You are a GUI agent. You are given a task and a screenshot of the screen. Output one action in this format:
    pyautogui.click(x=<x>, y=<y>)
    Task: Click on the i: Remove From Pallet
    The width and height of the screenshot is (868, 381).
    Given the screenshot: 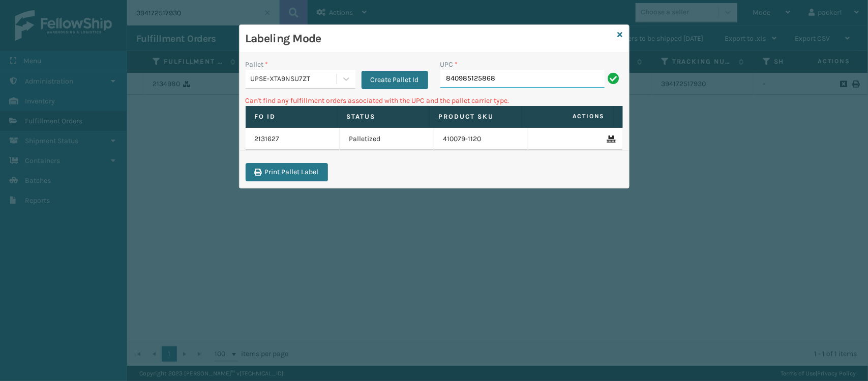 What is the action you would take?
    pyautogui.click(x=610, y=139)
    